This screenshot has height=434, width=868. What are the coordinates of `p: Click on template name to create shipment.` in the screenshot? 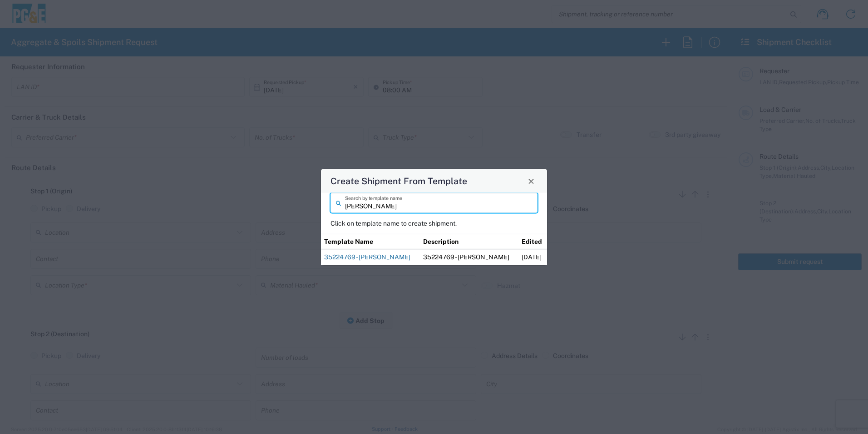 It's located at (434, 223).